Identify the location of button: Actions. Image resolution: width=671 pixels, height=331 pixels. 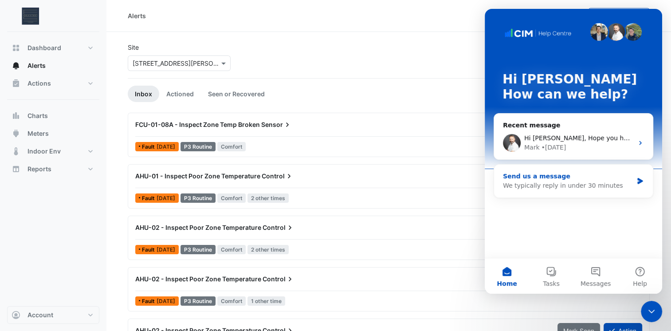
(53, 83).